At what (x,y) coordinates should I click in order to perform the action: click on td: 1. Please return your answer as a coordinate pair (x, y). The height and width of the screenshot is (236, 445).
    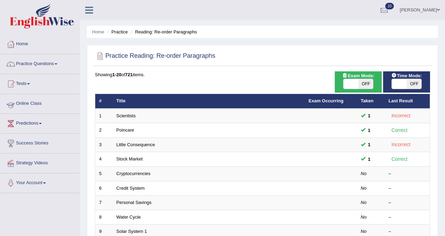
    Looking at the image, I should click on (104, 116).